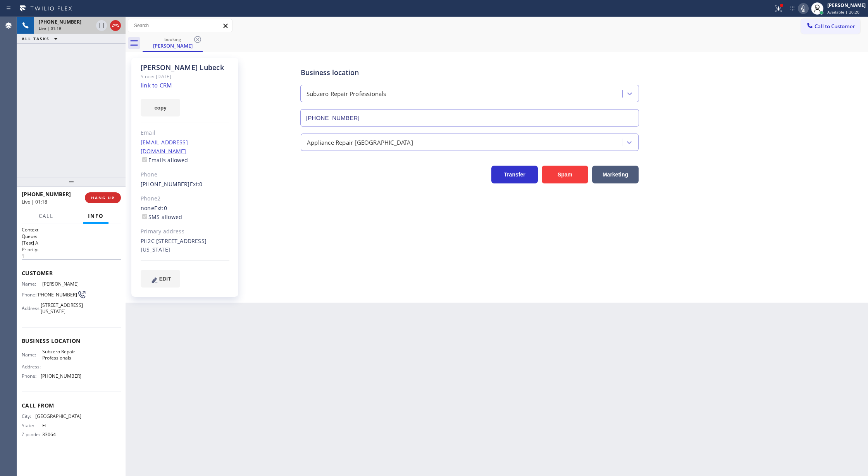  What do you see at coordinates (96, 216) in the screenshot?
I see `button: Info` at bounding box center [96, 216].